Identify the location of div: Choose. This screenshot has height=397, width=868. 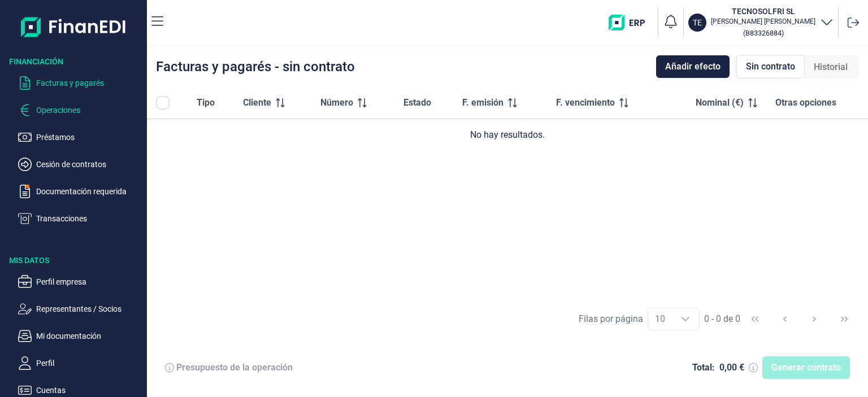
(685, 319).